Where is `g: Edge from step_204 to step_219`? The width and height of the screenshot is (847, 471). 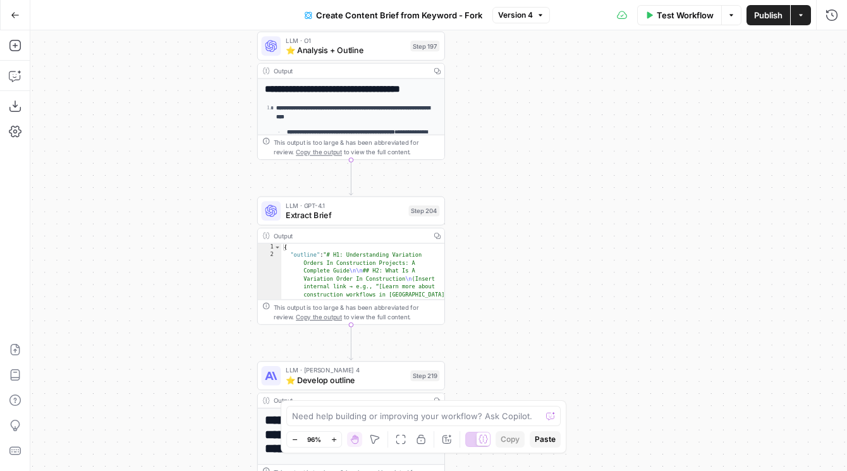
g: Edge from step_204 to step_219 is located at coordinates (352, 343).